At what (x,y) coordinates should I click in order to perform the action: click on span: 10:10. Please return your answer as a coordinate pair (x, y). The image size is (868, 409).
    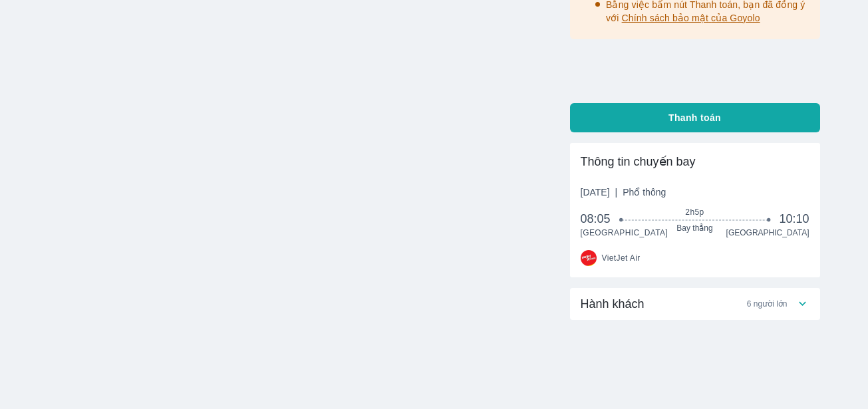
    Looking at the image, I should click on (793, 219).